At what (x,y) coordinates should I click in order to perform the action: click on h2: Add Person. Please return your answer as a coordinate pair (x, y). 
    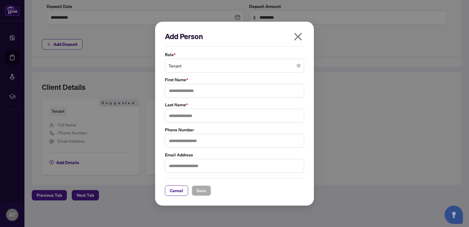
    Looking at the image, I should click on (235, 36).